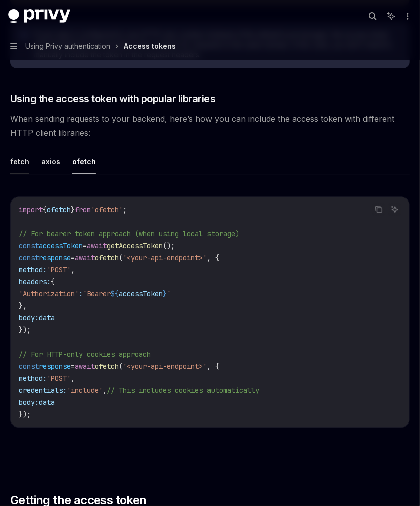 Image resolution: width=420 pixels, height=506 pixels. What do you see at coordinates (49, 294) in the screenshot?
I see `span: 'Authorization'` at bounding box center [49, 294].